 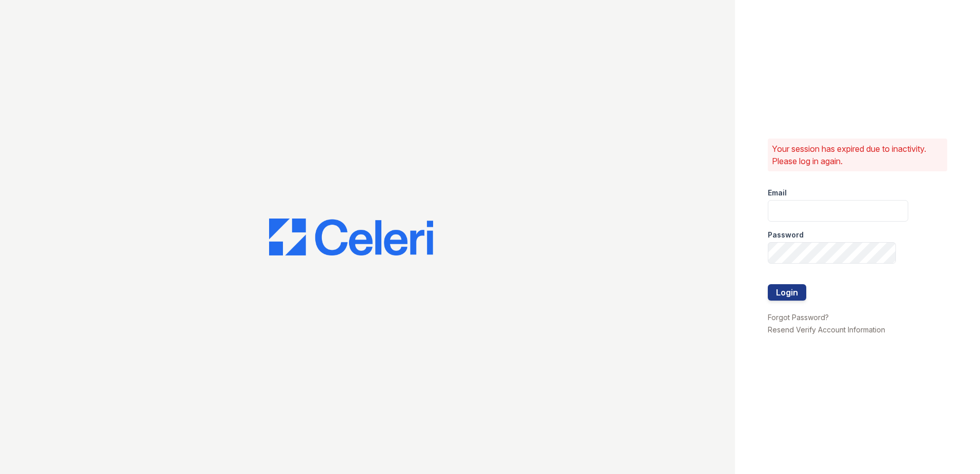 I want to click on a: Forgot Password?, so click(x=798, y=317).